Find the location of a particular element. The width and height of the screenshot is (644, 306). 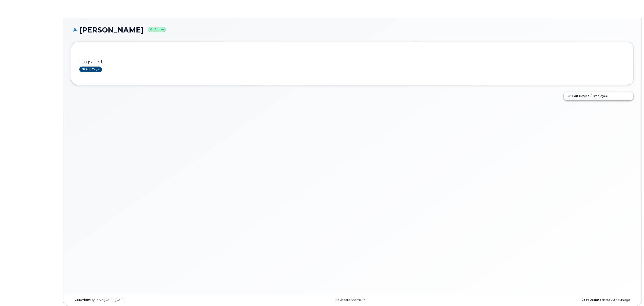

a: Keyboard Shortcuts is located at coordinates (350, 299).